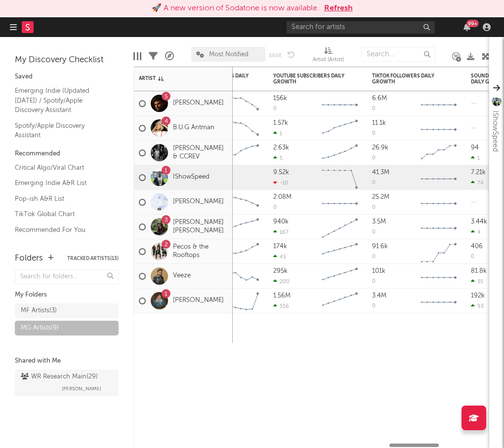  I want to click on a: Veeze, so click(181, 276).